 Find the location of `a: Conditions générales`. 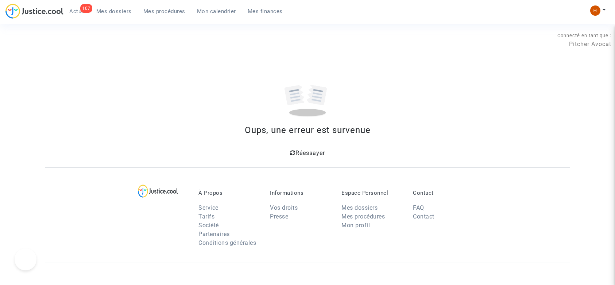

a: Conditions générales is located at coordinates (227, 242).